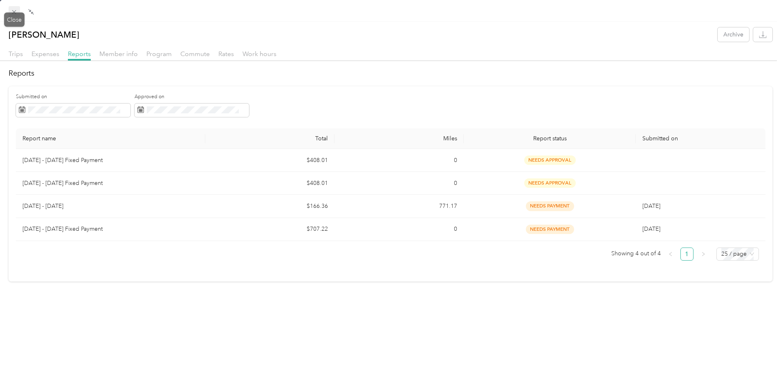  Describe the element at coordinates (687, 254) in the screenshot. I see `li: 1` at that location.